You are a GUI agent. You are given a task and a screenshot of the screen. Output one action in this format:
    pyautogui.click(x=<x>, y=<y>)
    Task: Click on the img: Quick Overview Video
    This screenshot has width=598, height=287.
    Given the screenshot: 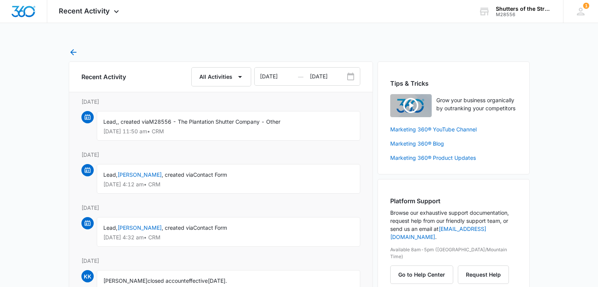 What is the action you would take?
    pyautogui.click(x=411, y=106)
    